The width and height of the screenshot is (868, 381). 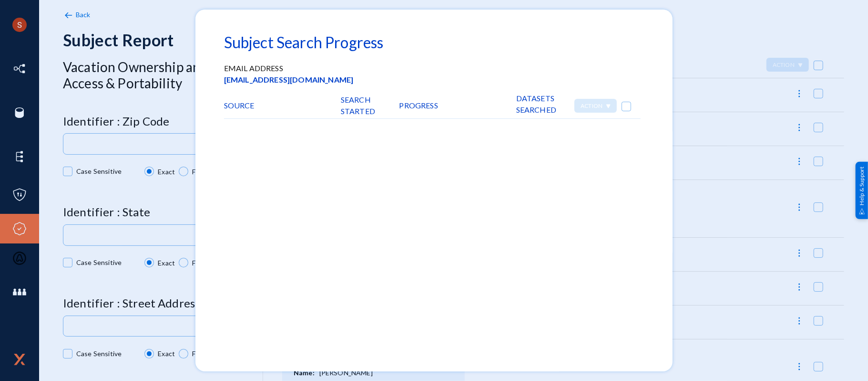 I want to click on div: SEARCH STARTED, so click(x=370, y=106).